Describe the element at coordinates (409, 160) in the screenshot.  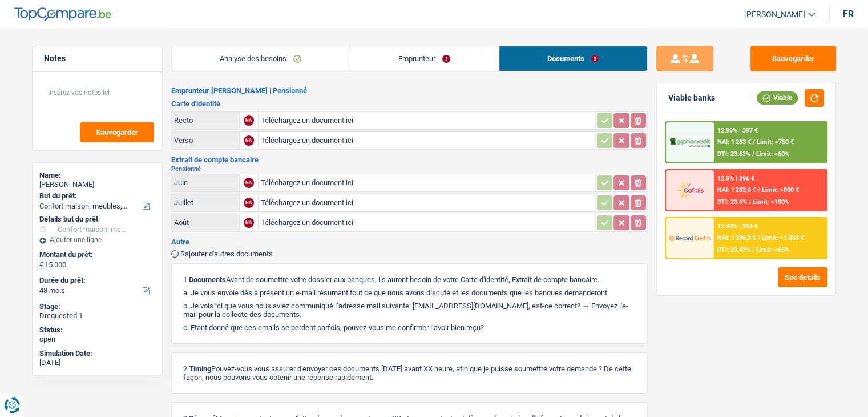
I see `h3: Extrait de compte bancaire` at that location.